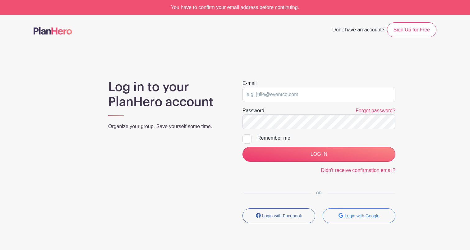 The width and height of the screenshot is (470, 250). Describe the element at coordinates (279, 216) in the screenshot. I see `button: Login with Facebook` at that location.